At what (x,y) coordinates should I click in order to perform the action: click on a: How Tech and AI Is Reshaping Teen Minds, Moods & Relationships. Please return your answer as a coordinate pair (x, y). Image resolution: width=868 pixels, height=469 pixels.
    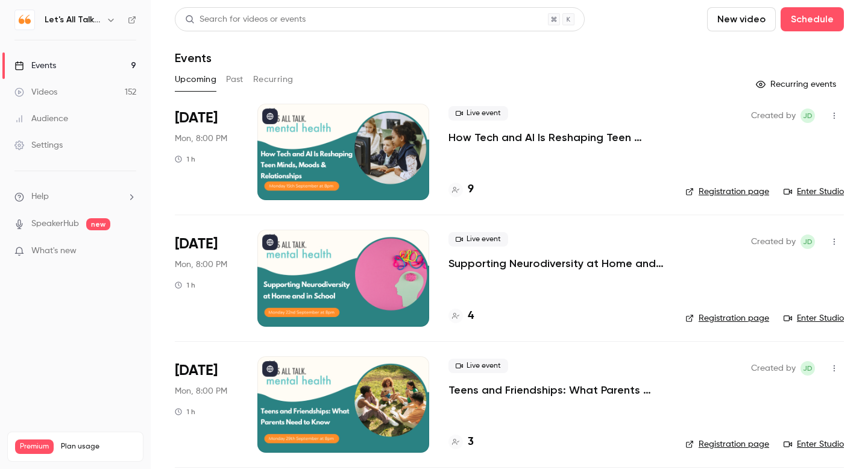
    Looking at the image, I should click on (557, 137).